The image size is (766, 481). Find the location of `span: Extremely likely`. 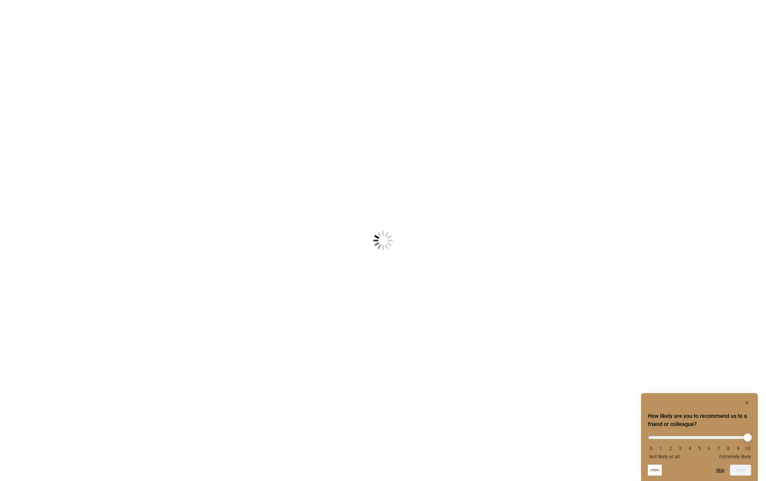

span: Extremely likely is located at coordinates (735, 457).